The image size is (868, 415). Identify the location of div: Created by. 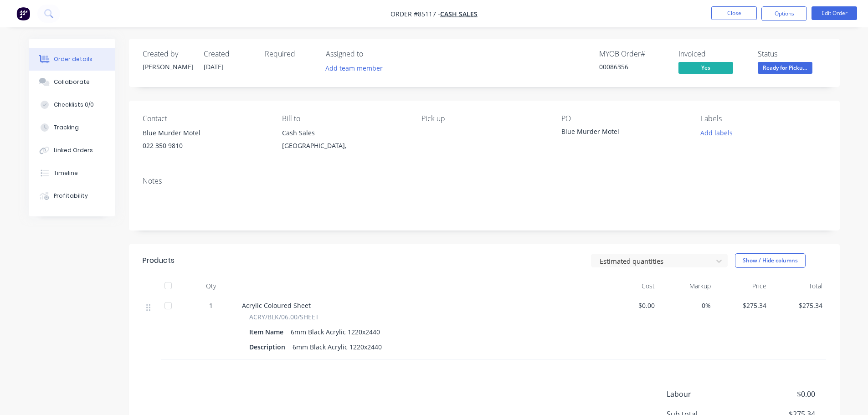
(167, 54).